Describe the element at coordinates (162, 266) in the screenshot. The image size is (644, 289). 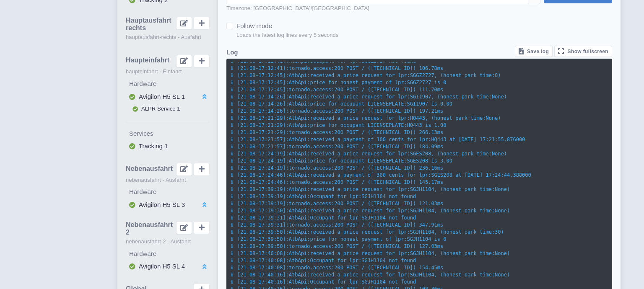
I see `span: Avigilon H5 SL 4` at that location.